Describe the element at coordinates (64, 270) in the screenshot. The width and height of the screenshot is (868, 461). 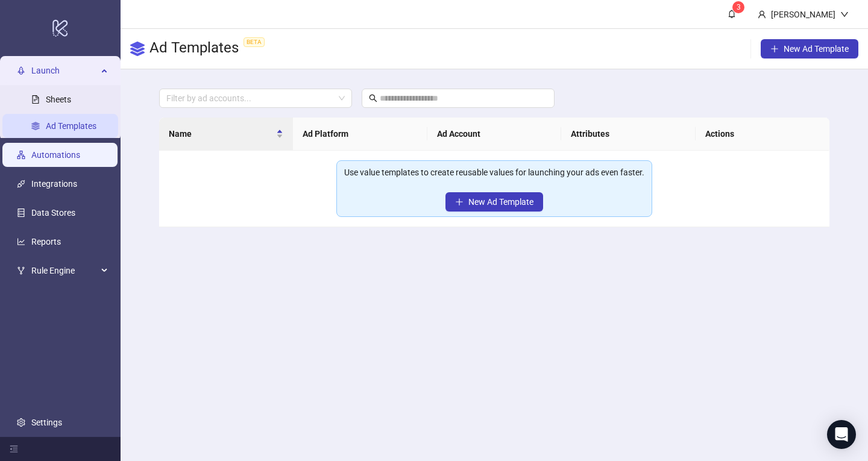
I see `span: Rule Engine` at that location.